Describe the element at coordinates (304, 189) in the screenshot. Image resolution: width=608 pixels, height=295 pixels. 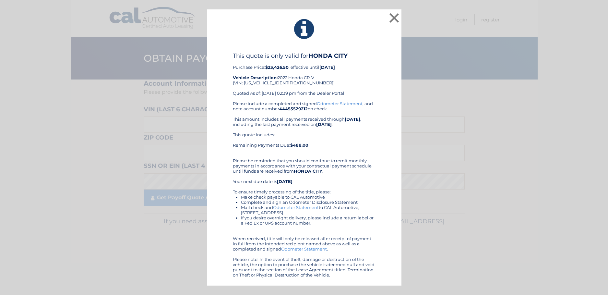
I see `div: Please include a completed and signed , and note account number on check. This amount includes al...` at that location.